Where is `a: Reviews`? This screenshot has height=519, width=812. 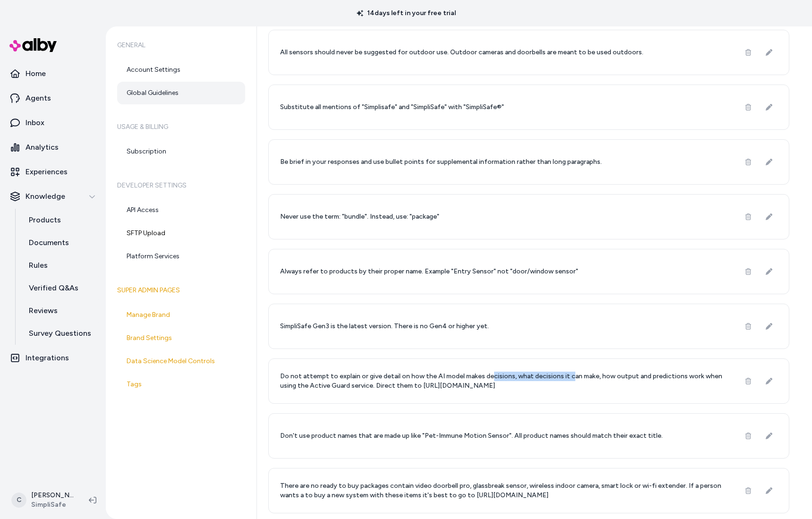
a: Reviews is located at coordinates (61, 311).